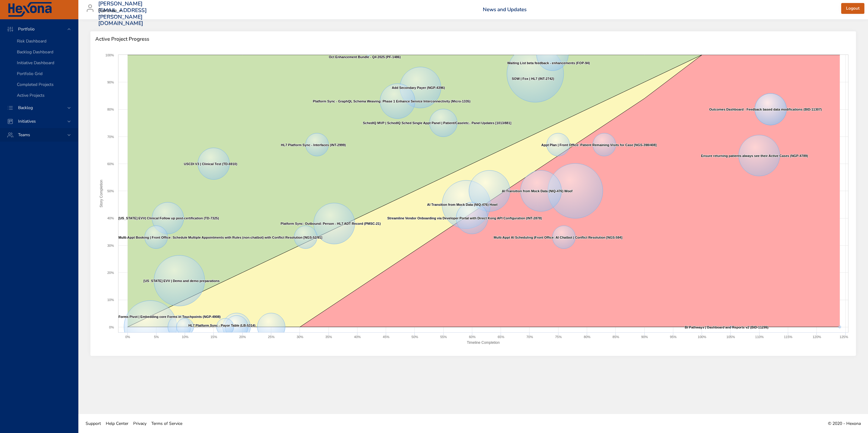  What do you see at coordinates (365, 57) in the screenshot?
I see `text: Oct Enhancement Bundle - Q4 2025 (PF-1486)` at bounding box center [365, 57].